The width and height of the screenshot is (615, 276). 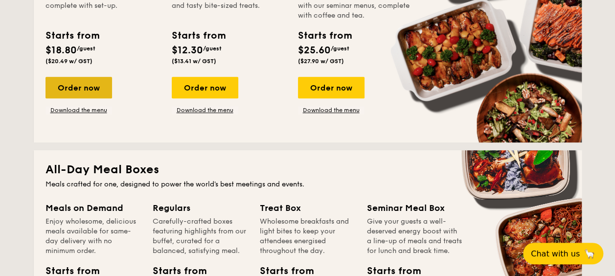 I want to click on div: Seminar Meal Box, so click(x=415, y=208).